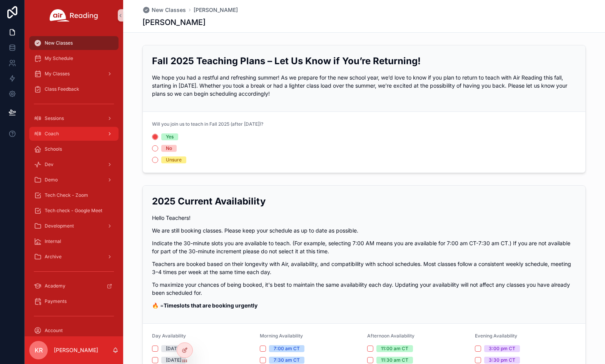  Describe the element at coordinates (169, 336) in the screenshot. I see `span: Day Availability` at that location.